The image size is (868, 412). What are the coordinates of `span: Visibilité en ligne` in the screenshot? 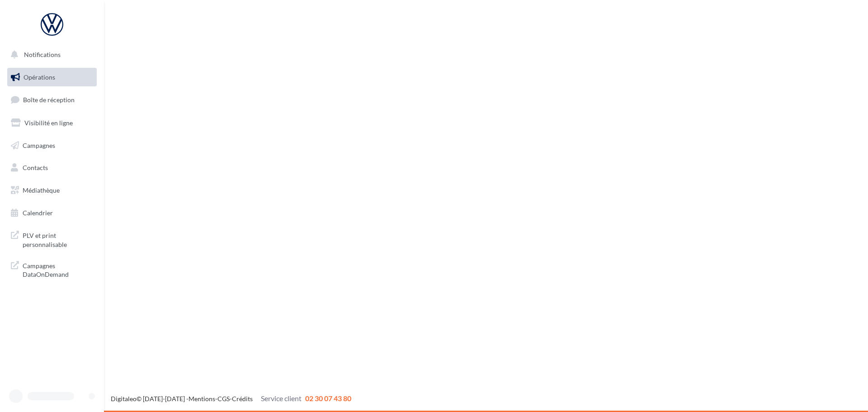 It's located at (49, 122).